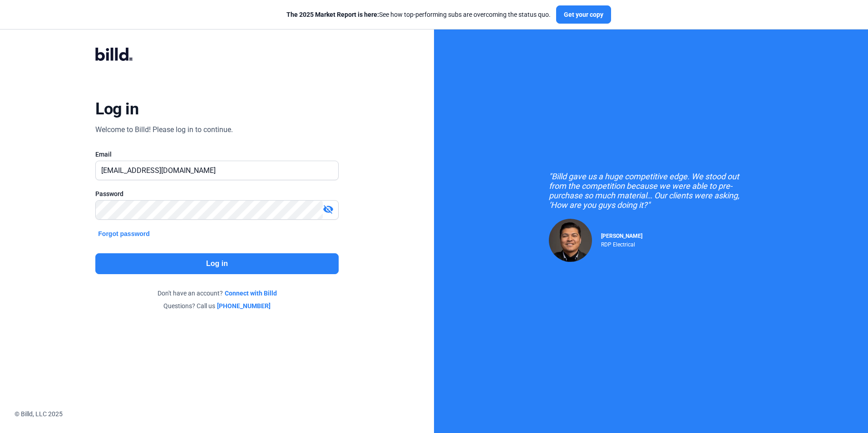 The image size is (868, 433). Describe the element at coordinates (216, 154) in the screenshot. I see `div: Email` at that location.